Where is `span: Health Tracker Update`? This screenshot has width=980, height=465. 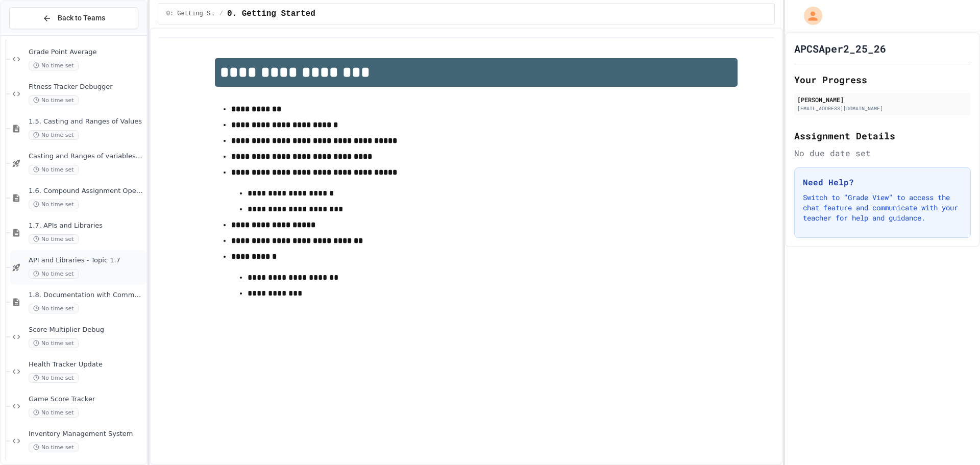
span: Health Tracker Update is located at coordinates (86, 364).